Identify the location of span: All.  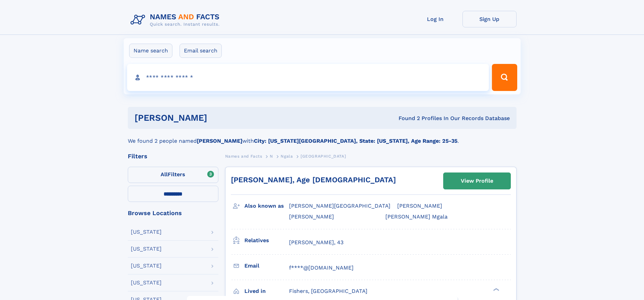
(164, 174).